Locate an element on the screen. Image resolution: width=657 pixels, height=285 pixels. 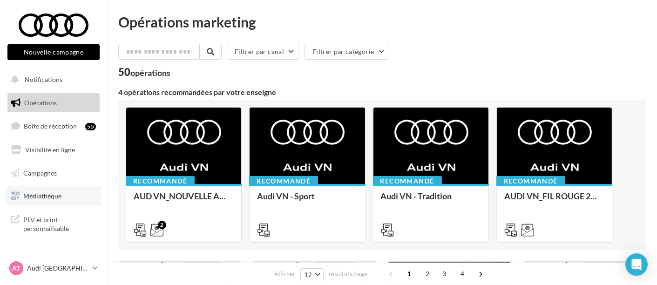
div: Audi VN - Tradition is located at coordinates (430, 201).